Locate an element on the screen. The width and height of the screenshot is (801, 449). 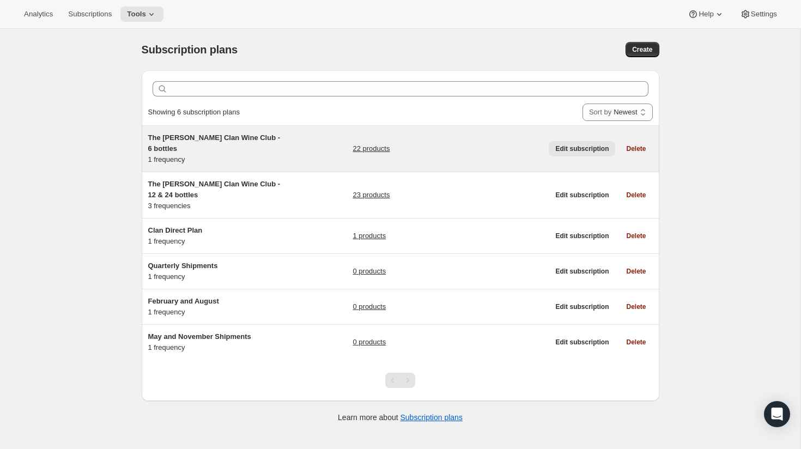
div: 3 frequencies is located at coordinates (216, 195).